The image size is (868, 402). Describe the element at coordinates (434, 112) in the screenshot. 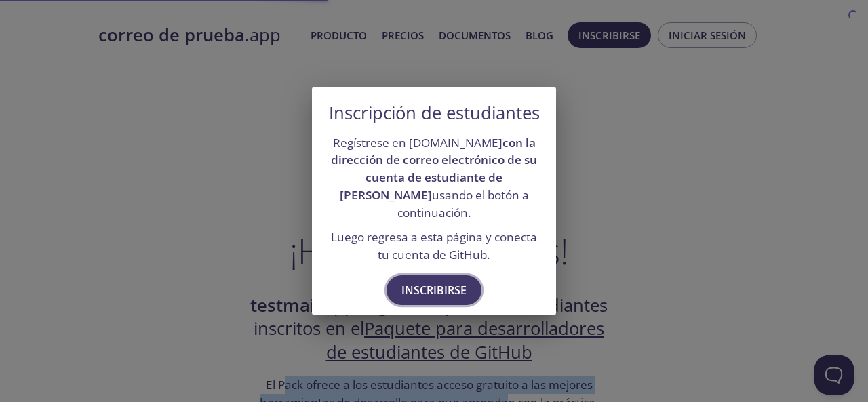

I see `font: Inscripción de estudiantes` at that location.